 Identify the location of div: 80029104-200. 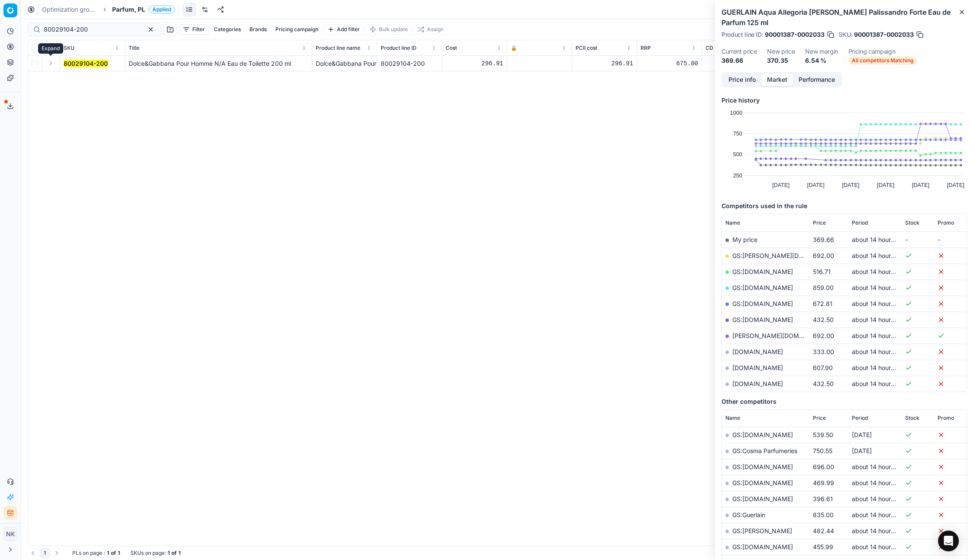
(409, 64).